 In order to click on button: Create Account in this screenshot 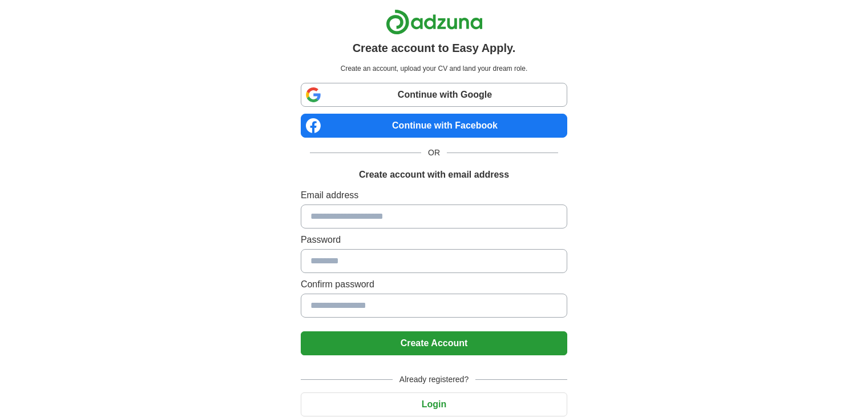, I will do `click(434, 343)`.